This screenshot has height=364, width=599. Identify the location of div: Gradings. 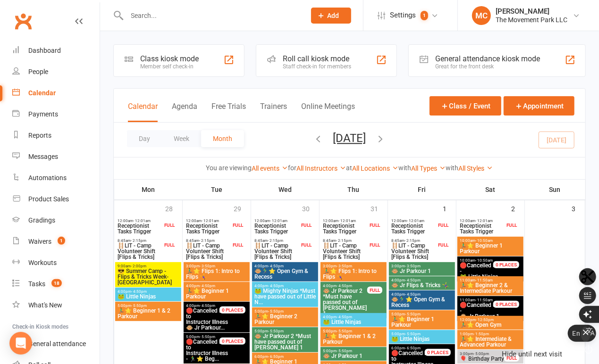
(41, 220).